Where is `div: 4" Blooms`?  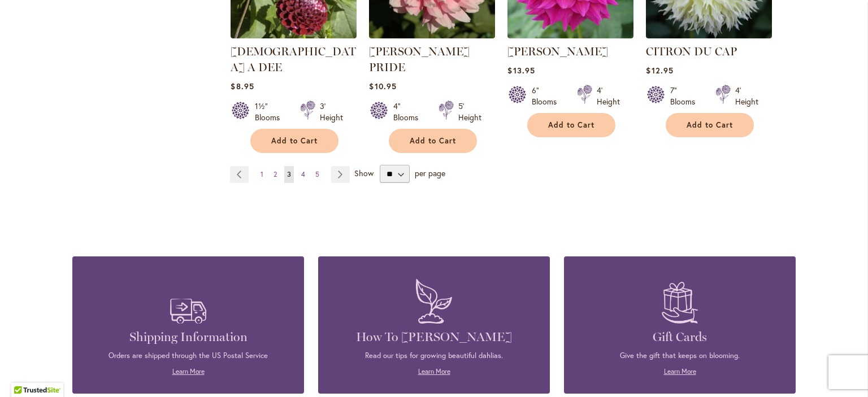
div: 4" Blooms is located at coordinates (409, 112).